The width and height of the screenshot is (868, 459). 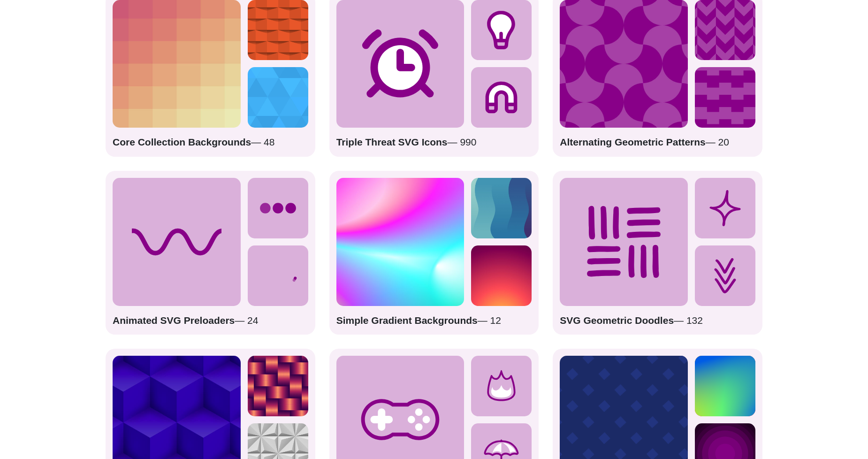 What do you see at coordinates (434, 142) in the screenshot?
I see `p: — 990` at bounding box center [434, 142].